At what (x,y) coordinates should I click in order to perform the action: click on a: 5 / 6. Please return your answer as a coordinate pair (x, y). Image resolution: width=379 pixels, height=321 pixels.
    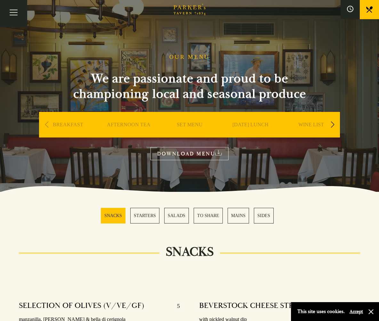
    Looking at the image, I should click on (238, 216).